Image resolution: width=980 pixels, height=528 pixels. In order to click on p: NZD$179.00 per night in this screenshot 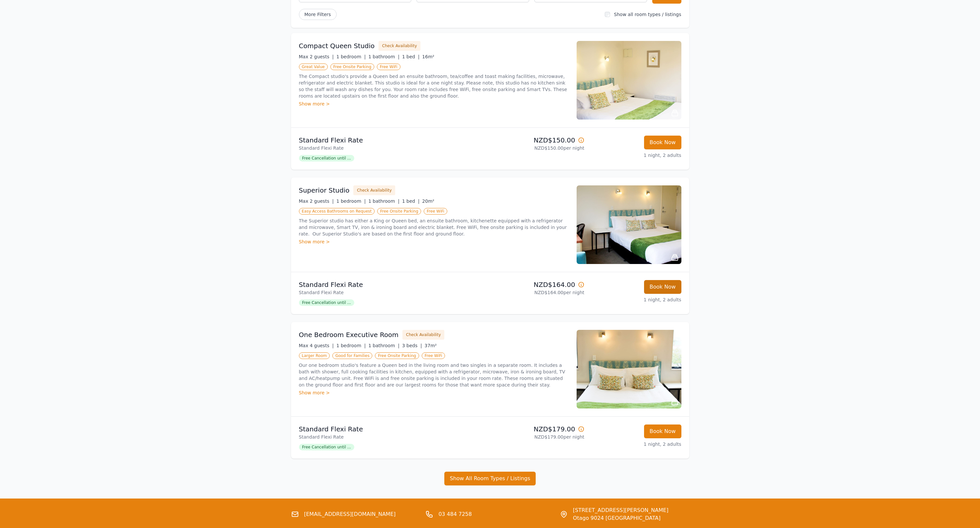, I will do `click(539, 437)`.